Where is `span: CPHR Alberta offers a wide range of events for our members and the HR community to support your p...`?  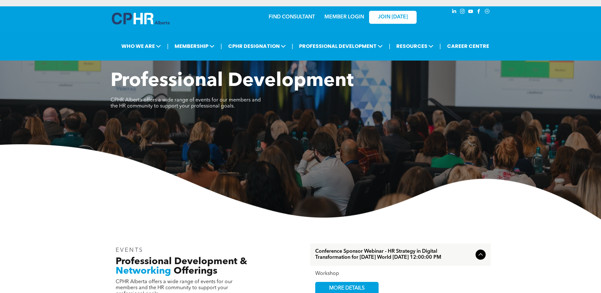 span: CPHR Alberta offers a wide range of events for our members and the HR community to support your p... is located at coordinates (186, 103).